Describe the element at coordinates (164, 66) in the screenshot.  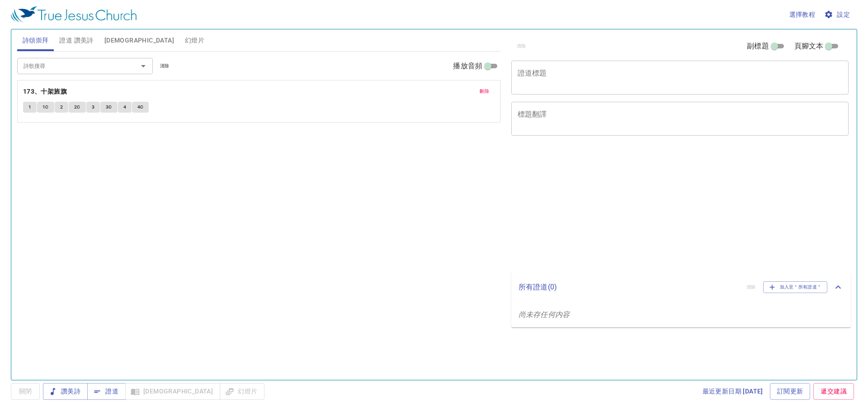
I see `span: 清除` at that location.